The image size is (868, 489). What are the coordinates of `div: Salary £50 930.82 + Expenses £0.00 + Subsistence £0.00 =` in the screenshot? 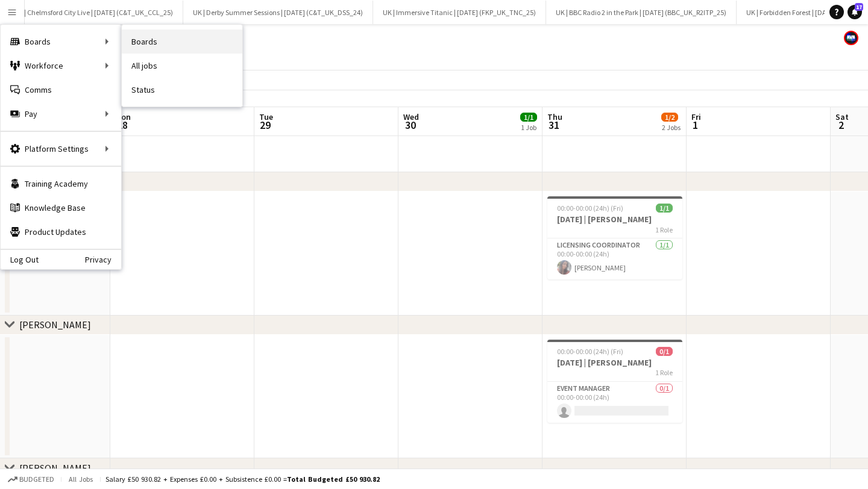 It's located at (242, 479).